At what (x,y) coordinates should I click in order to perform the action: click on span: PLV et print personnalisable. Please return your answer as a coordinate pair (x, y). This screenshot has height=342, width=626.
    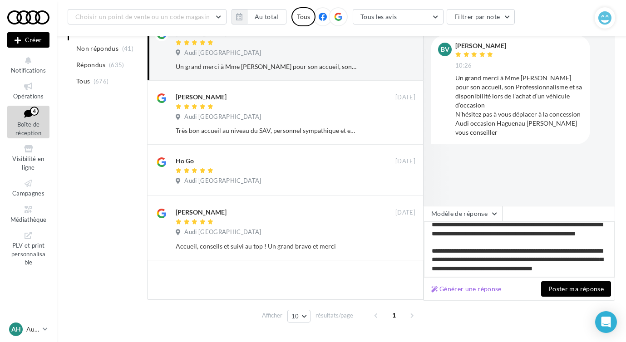
    Looking at the image, I should click on (29, 253).